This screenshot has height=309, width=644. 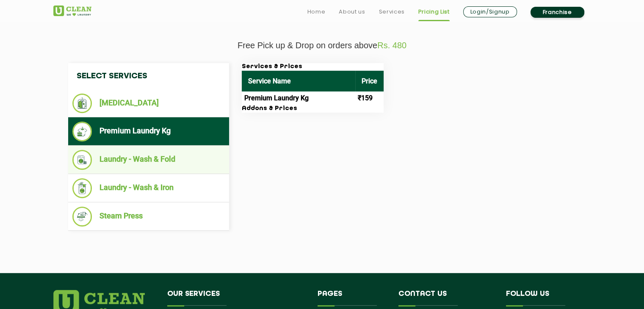 I want to click on li: Premium Laundry Kg, so click(x=148, y=131).